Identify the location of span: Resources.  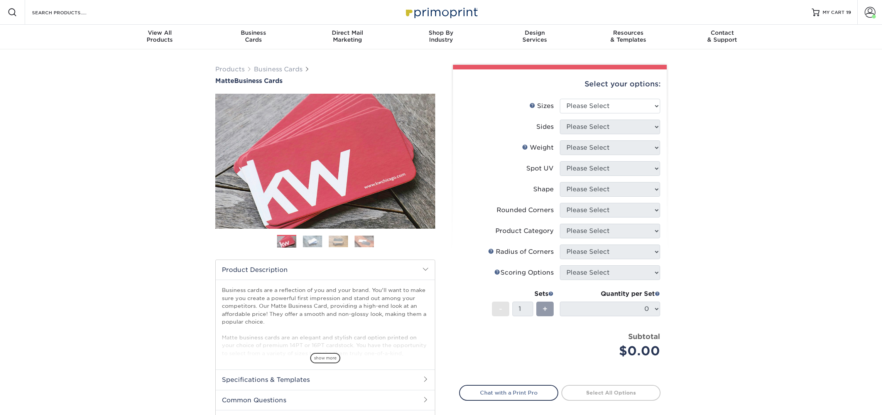
(628, 33).